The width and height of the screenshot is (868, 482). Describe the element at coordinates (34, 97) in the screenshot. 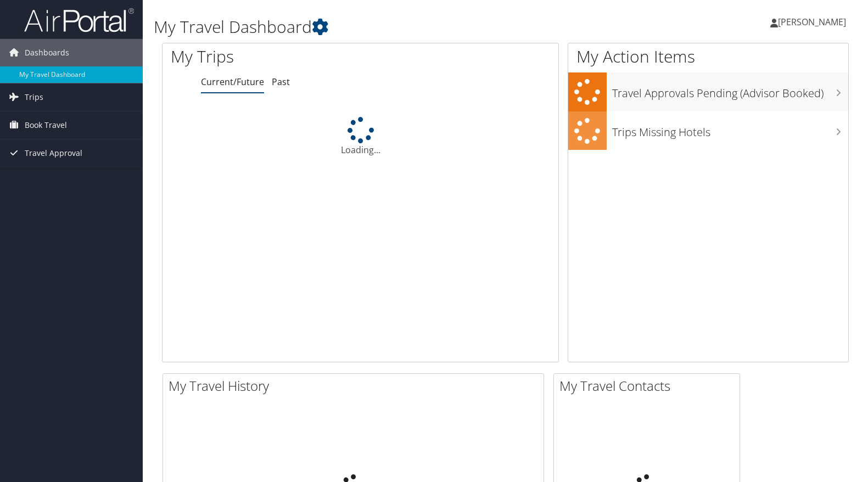

I see `span: Trips` at that location.